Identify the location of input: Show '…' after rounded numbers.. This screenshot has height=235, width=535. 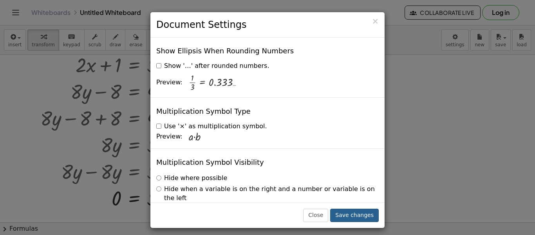
(159, 65).